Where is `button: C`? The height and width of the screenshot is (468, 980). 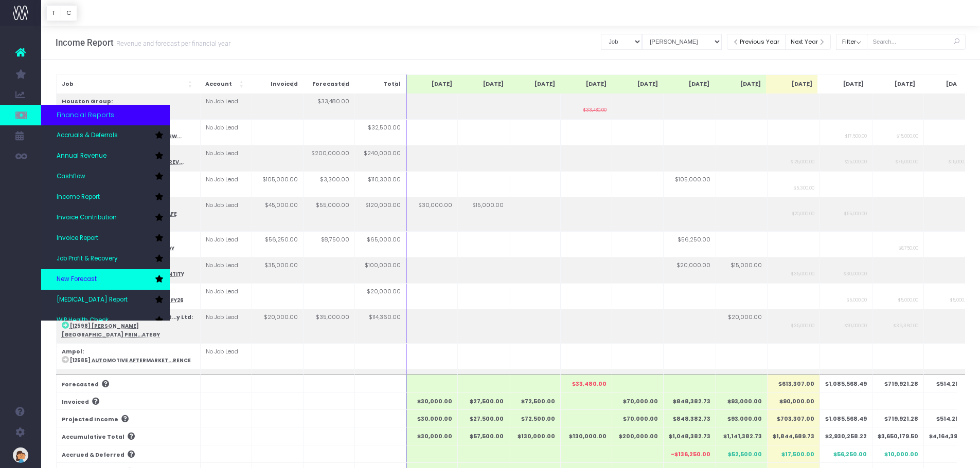 button: C is located at coordinates (69, 13).